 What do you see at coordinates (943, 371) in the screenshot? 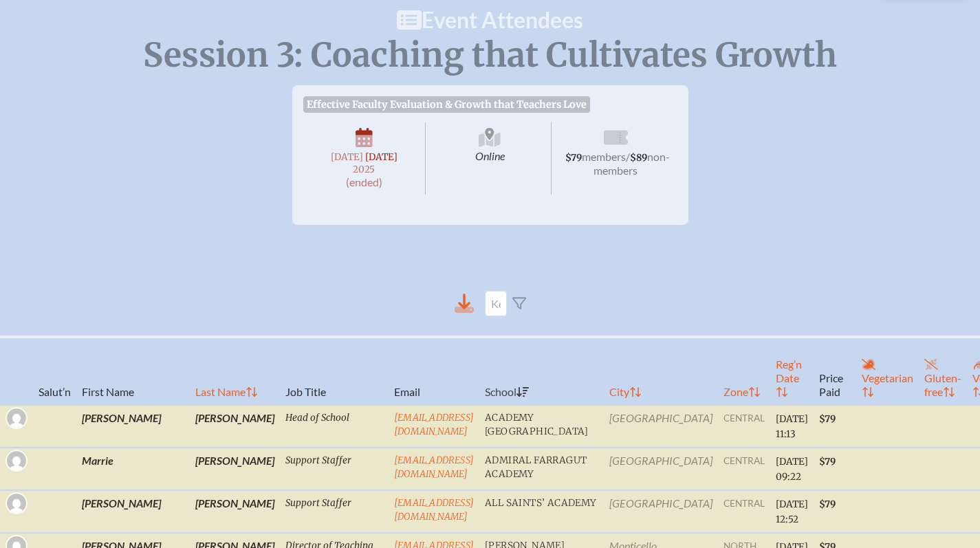
I see `th: Gluten-free` at bounding box center [943, 371].